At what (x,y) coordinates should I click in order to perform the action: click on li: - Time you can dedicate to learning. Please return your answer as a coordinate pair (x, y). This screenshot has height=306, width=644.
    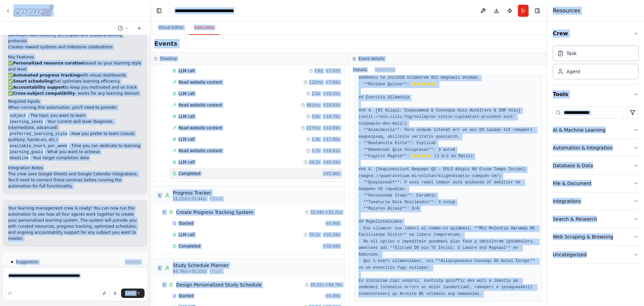
    Looking at the image, I should click on (75, 146).